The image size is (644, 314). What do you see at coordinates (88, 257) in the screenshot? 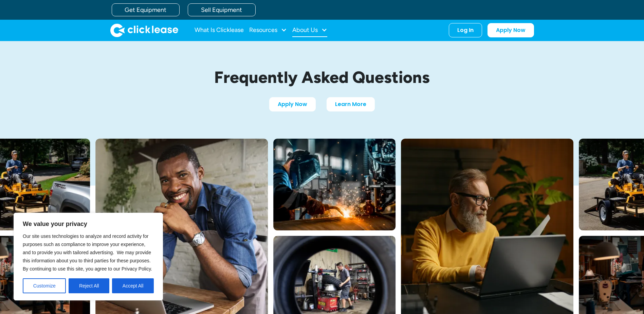
I see `div: We value your privacy` at bounding box center [88, 257].